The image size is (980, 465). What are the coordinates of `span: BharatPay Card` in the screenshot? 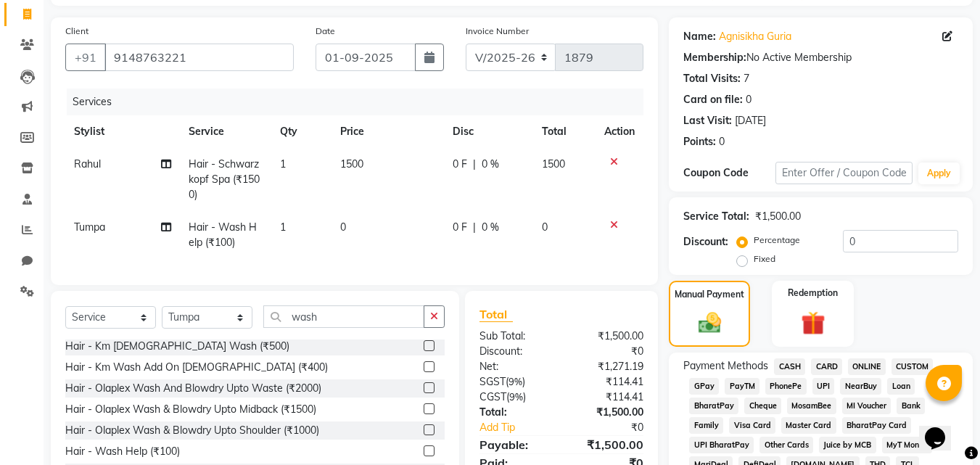 It's located at (877, 425).